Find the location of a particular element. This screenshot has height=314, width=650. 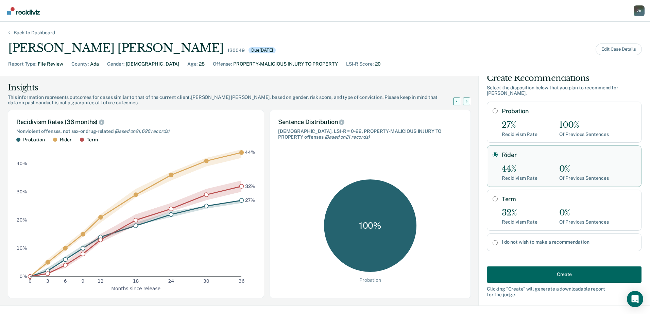

text: 24 is located at coordinates (171, 281).